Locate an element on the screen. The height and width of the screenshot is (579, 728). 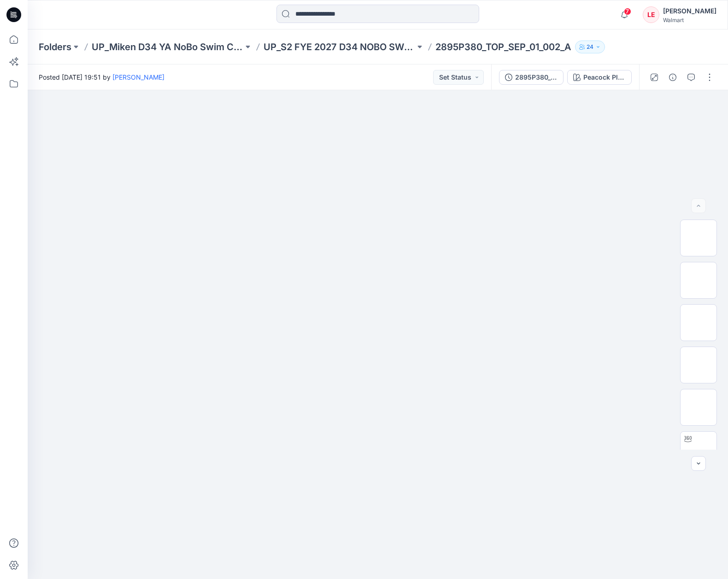
div: Peacock Plume is located at coordinates (604, 78).